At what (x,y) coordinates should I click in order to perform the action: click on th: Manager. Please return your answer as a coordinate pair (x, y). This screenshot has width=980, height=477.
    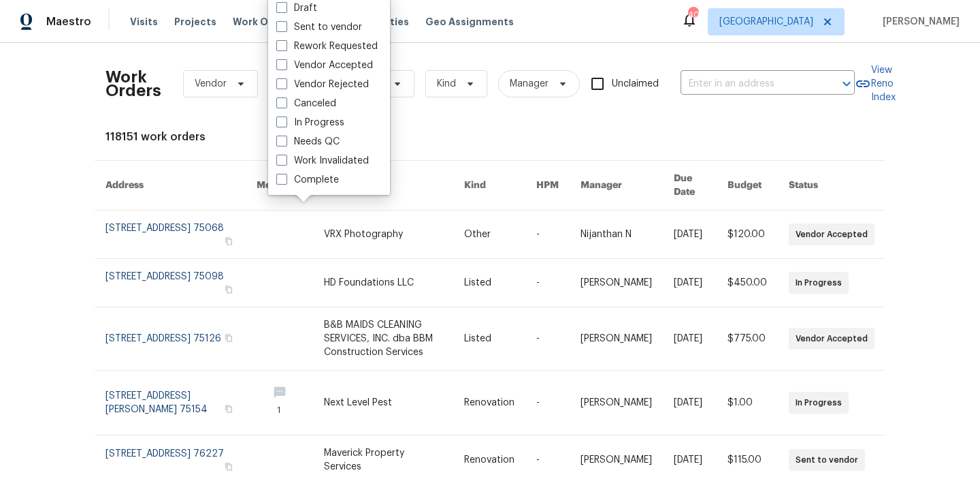
    Looking at the image, I should click on (616, 186).